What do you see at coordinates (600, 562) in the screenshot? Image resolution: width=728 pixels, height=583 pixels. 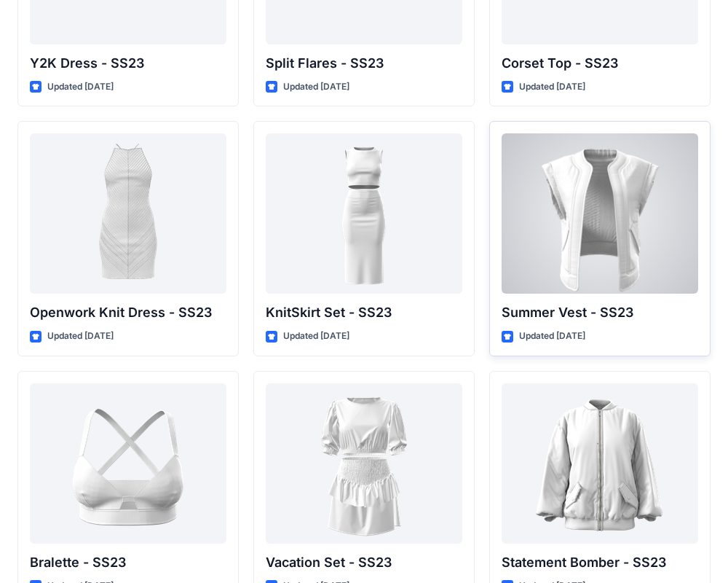 I see `p: Statement Bomber - SS23` at bounding box center [600, 562].